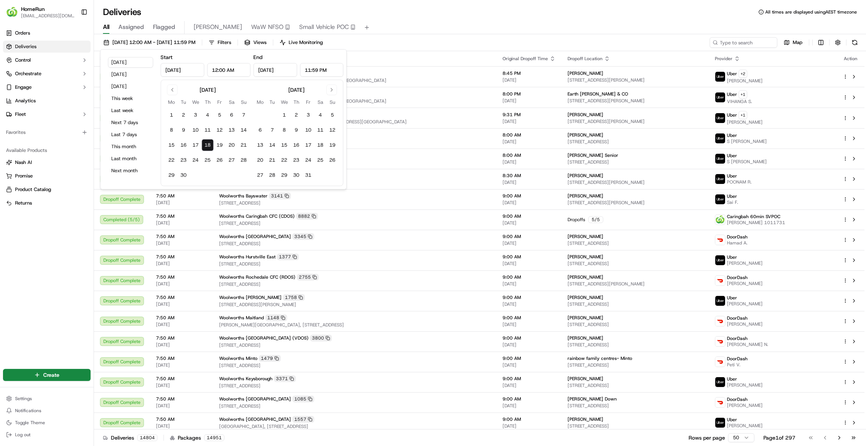 This screenshot has height=446, width=866. What do you see at coordinates (739, 182) in the screenshot?
I see `span: POONAM R.` at bounding box center [739, 182].